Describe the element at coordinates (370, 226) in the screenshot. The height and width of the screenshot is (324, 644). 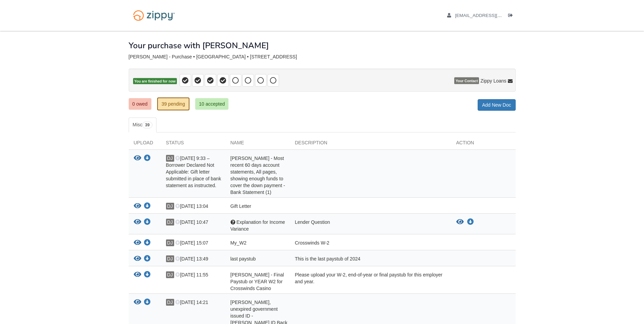
I see `div: Lender Question` at that location.